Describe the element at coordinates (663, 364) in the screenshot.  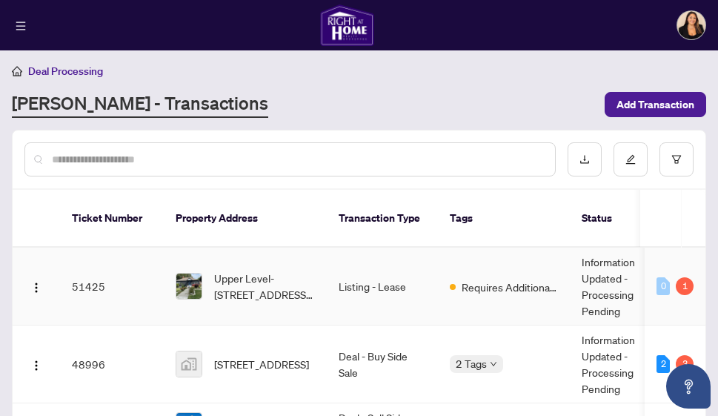
I see `div: 2` at that location.